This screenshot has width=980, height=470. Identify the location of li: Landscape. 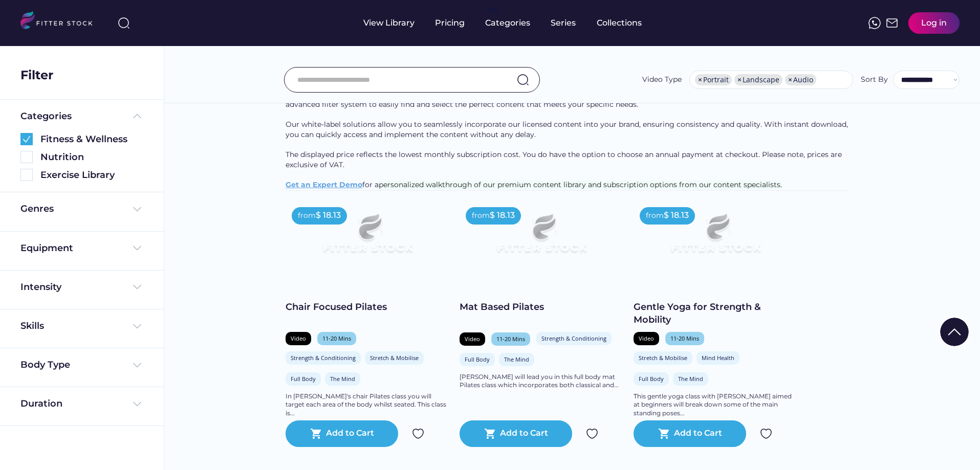
(759, 80).